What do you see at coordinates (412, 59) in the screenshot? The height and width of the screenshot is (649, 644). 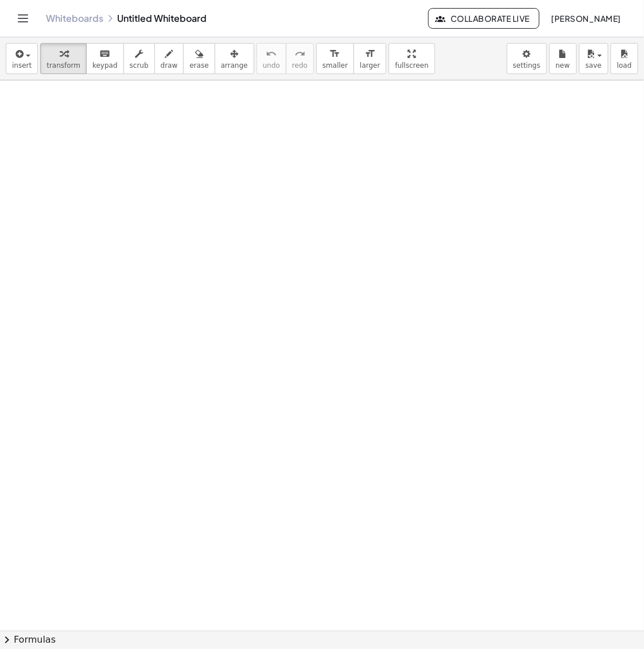 I see `button: fullscreen` at bounding box center [412, 59].